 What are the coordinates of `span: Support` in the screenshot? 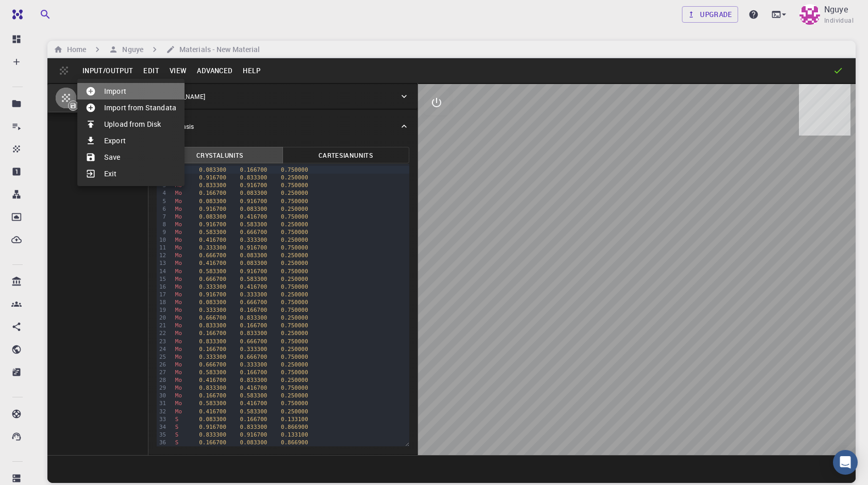 It's located at (39, 12).